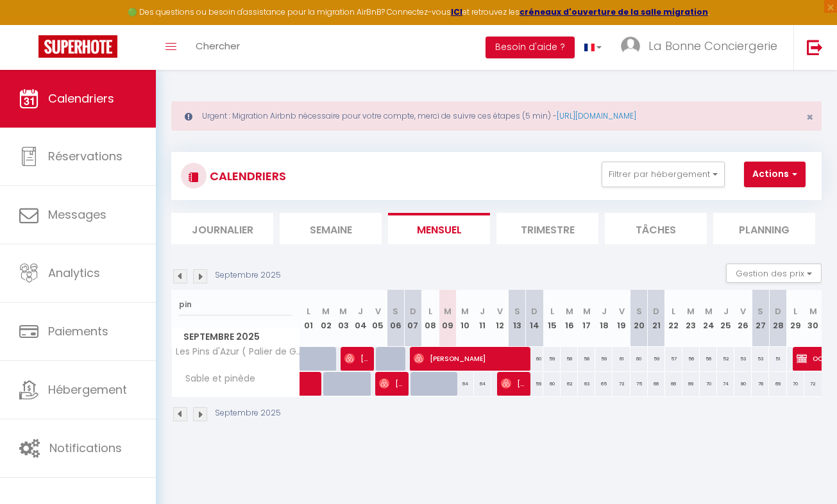 Image resolution: width=837 pixels, height=504 pixels. What do you see at coordinates (74, 273) in the screenshot?
I see `span: Analytics` at bounding box center [74, 273].